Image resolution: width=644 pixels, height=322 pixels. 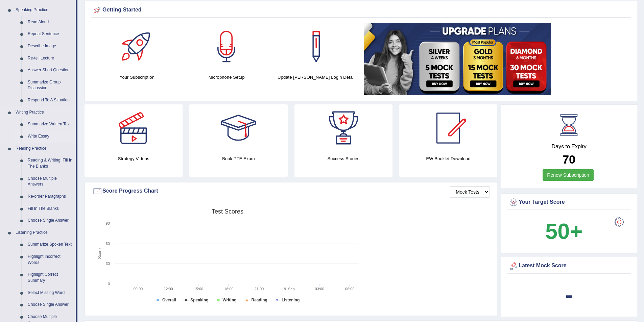 I want to click on tspan: Reading, so click(x=259, y=300).